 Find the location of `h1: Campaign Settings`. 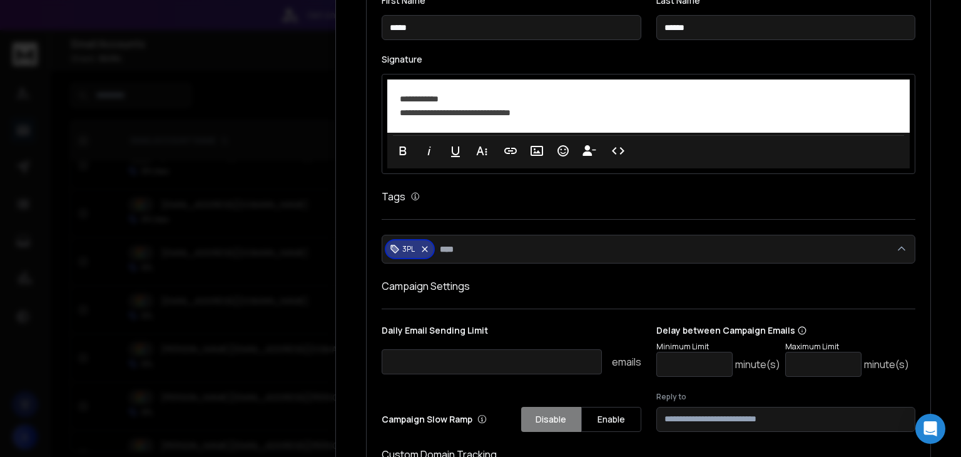

h1: Campaign Settings is located at coordinates (648, 286).